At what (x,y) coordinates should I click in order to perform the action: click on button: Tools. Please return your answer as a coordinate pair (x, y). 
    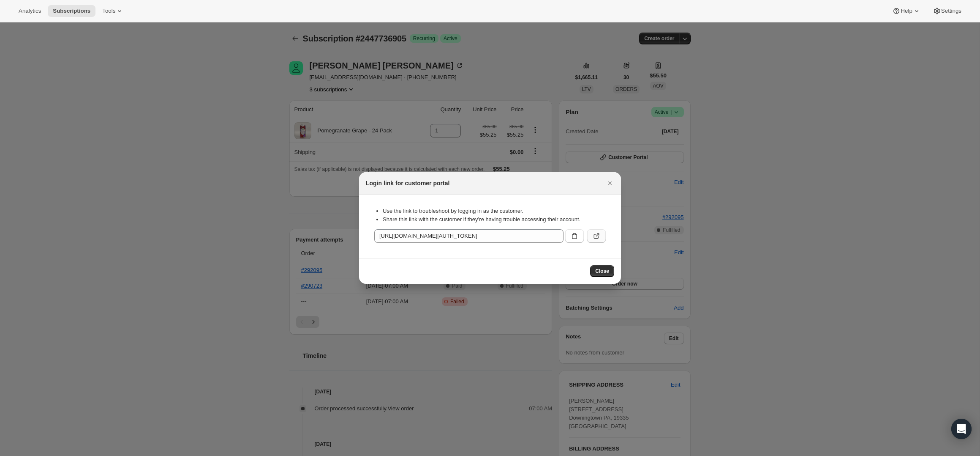
    Looking at the image, I should click on (113, 11).